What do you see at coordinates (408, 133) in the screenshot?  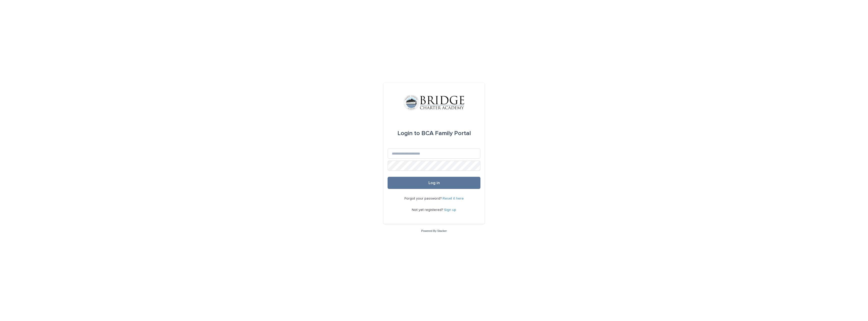 I see `span: Login to` at bounding box center [408, 133].